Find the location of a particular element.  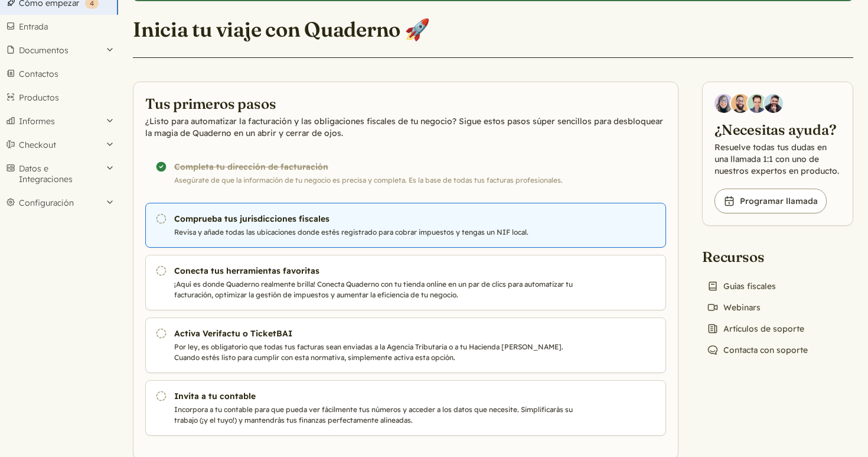

p: Revisa y añade todas las ubicaciones donde estés registrado para cobrar impuestos y tengas un NIF... is located at coordinates (376, 232).